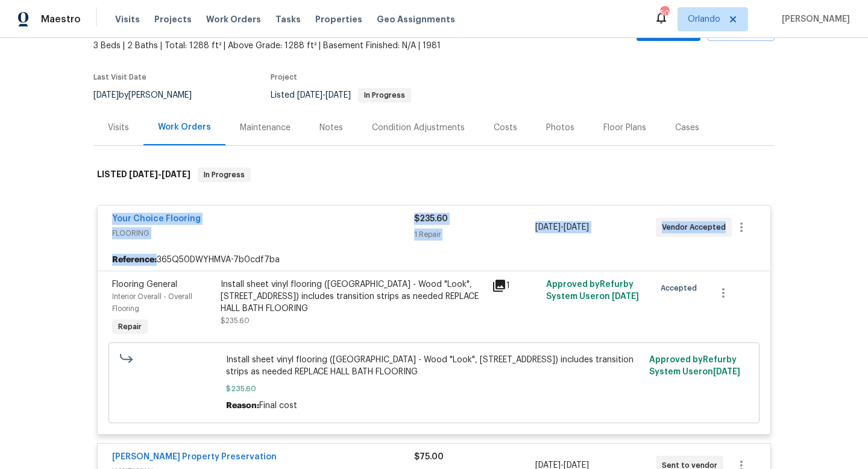  What do you see at coordinates (681, 288) in the screenshot?
I see `span: Accepted` at bounding box center [681, 288].